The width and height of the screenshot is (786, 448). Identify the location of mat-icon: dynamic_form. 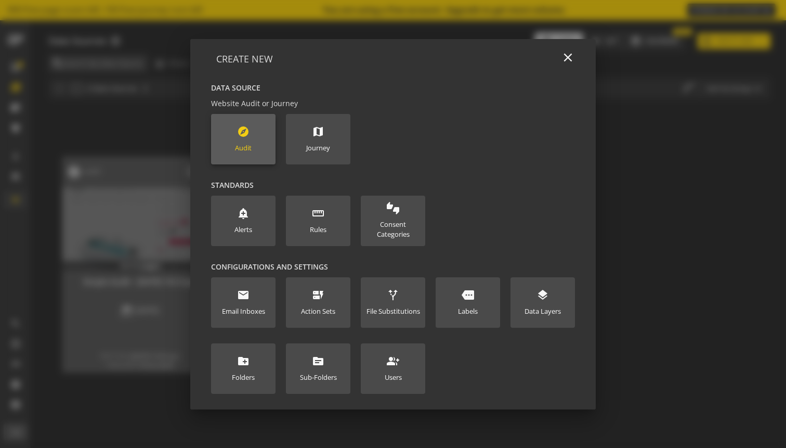
(318, 295).